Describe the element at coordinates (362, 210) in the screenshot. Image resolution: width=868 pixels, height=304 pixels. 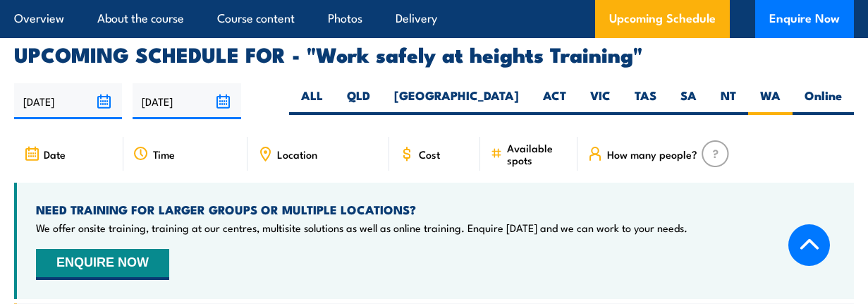
I see `h4: NEED TRAINING FOR LARGER GROUPS OR MULTIPLE LOCATIONS?` at that location.